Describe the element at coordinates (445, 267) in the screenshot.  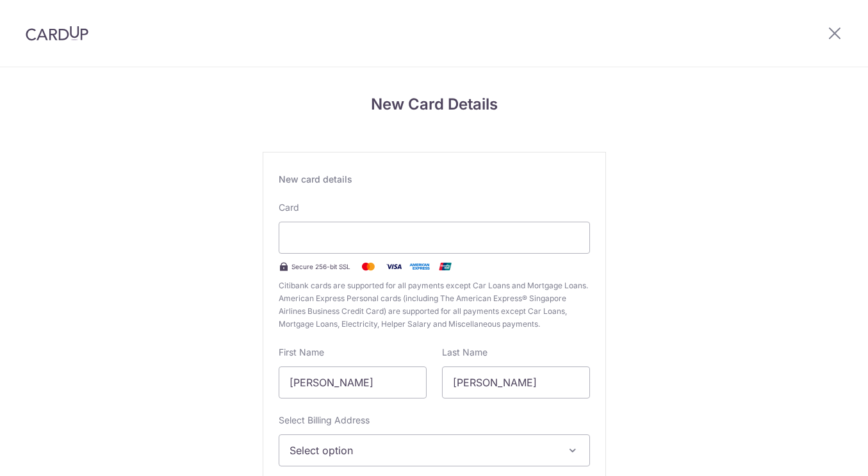
I see `img: .alt.unionpay` at that location.